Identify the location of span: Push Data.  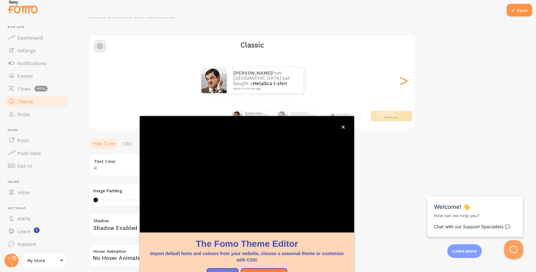
(29, 153).